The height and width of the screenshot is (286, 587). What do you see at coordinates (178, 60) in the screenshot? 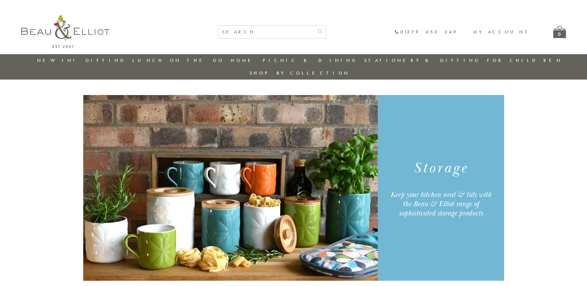
I see `a: Lunch On The Go` at bounding box center [178, 60].